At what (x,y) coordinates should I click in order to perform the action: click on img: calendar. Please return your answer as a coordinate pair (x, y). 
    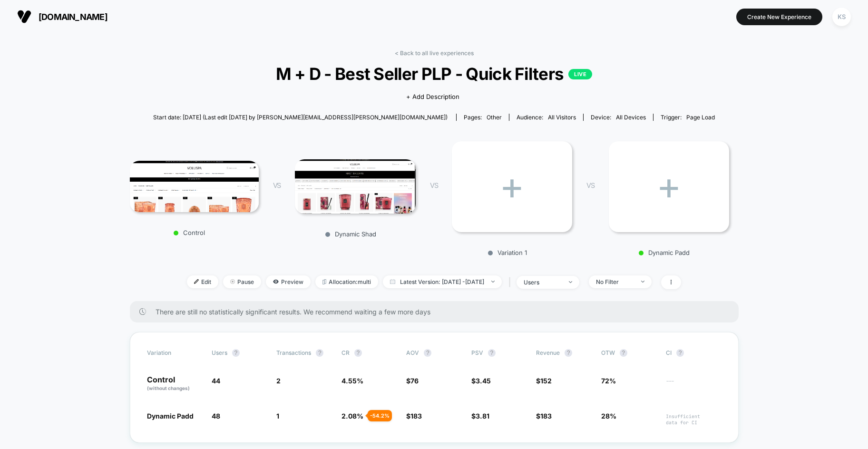
    Looking at the image, I should click on (392, 282).